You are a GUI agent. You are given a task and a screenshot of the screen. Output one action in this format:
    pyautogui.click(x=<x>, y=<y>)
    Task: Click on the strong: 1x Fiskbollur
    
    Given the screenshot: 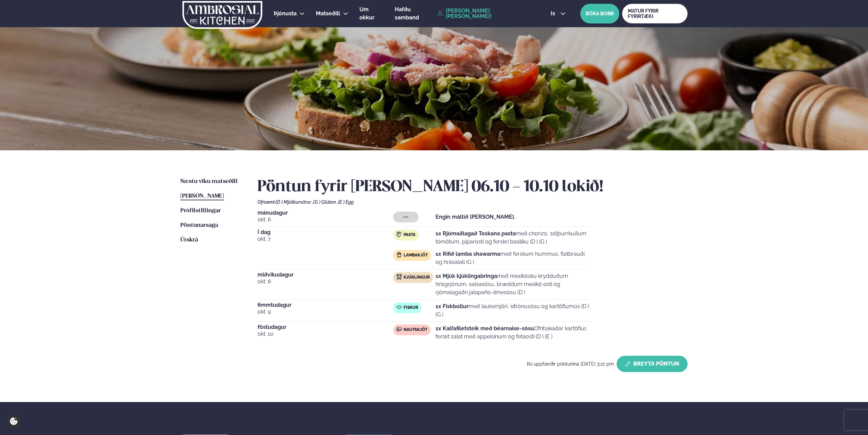 What is the action you would take?
    pyautogui.click(x=452, y=306)
    